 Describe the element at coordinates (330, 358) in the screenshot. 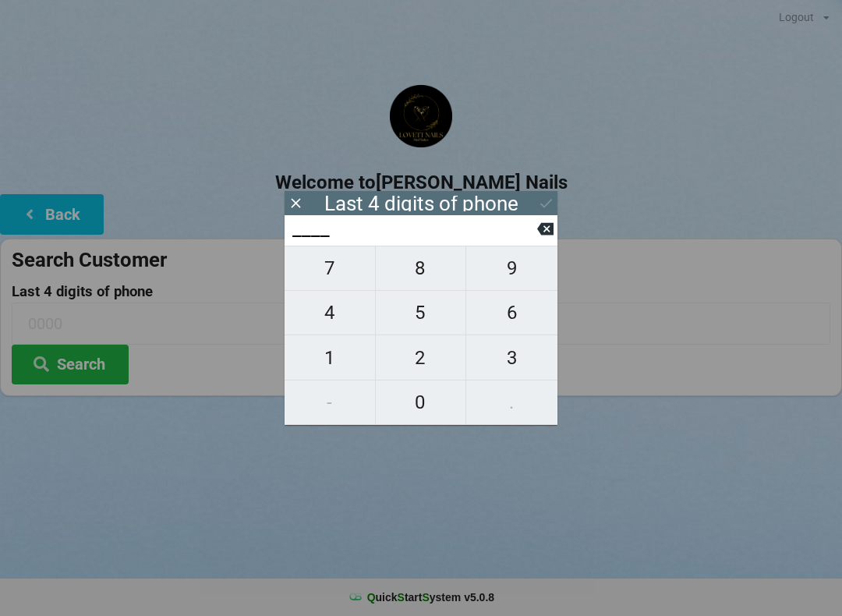

I see `span: 1` at that location.